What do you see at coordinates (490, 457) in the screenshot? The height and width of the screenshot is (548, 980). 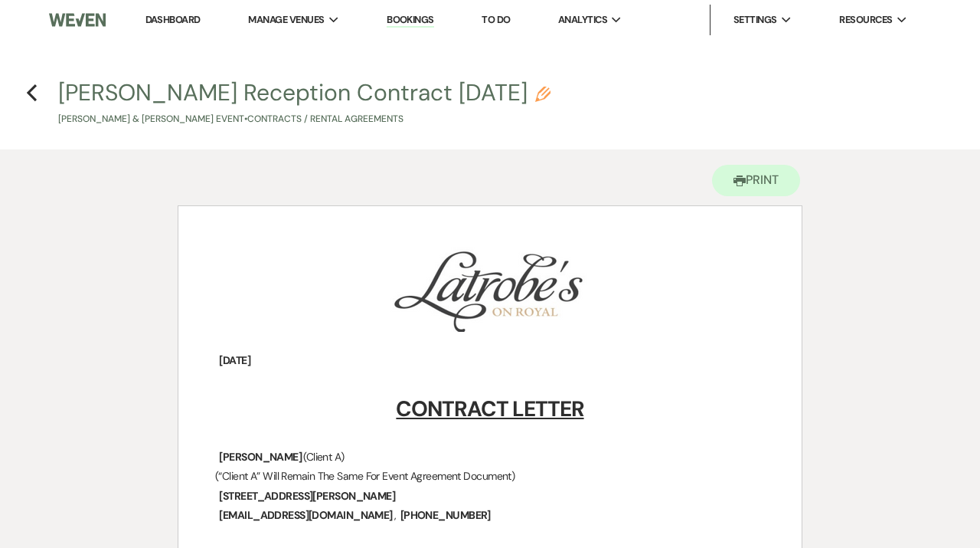 I see `p: (Client A)` at bounding box center [490, 457].